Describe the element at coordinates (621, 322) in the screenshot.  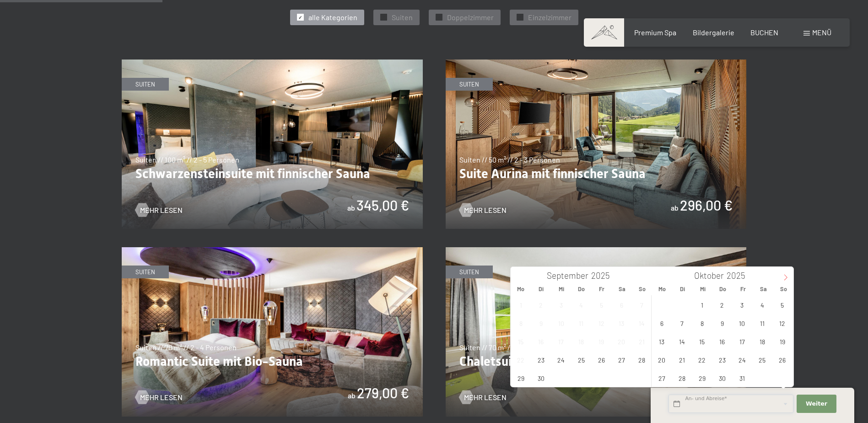
I see `span: September 13, 2025` at that location.